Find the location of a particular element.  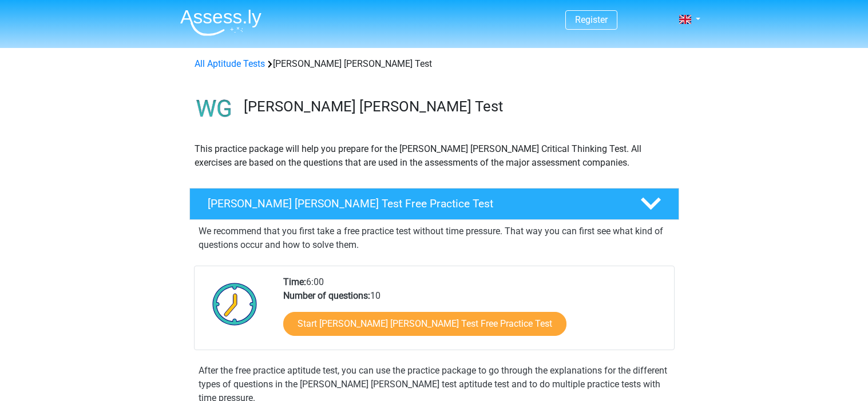

b: Time: is located at coordinates (295, 282).